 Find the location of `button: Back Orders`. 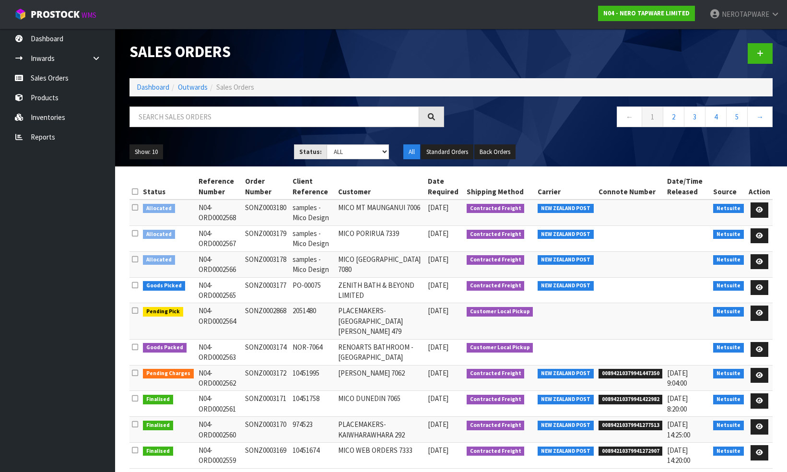

button: Back Orders is located at coordinates (495, 152).